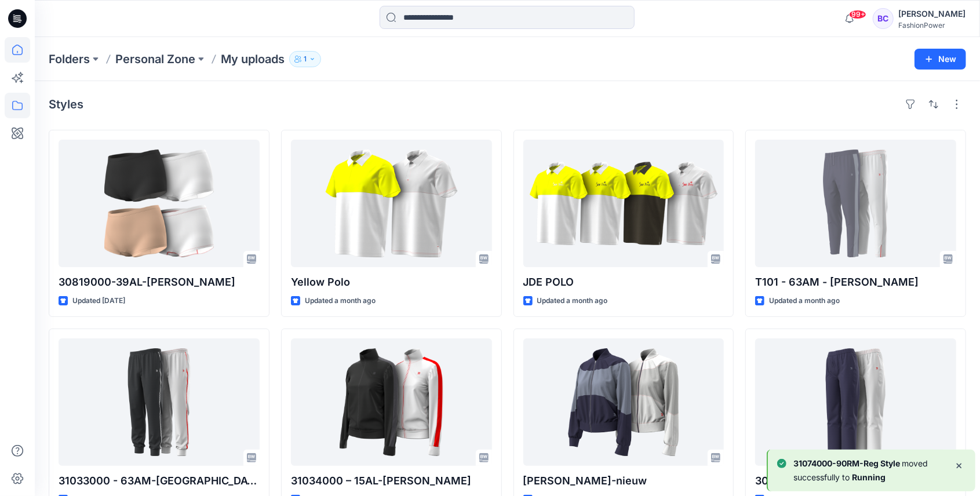 The width and height of the screenshot is (980, 496). What do you see at coordinates (623, 282) in the screenshot?
I see `p: JDE POLO` at bounding box center [623, 282].